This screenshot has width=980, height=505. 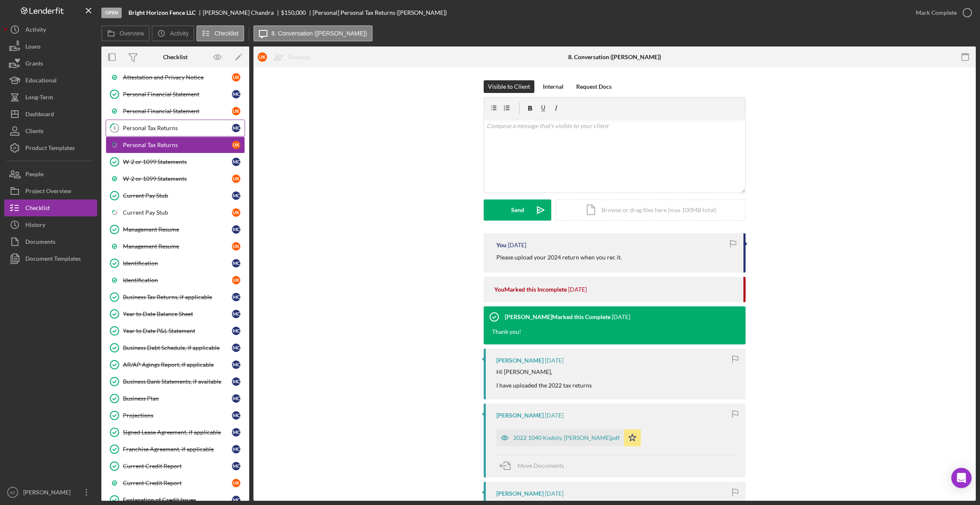 I want to click on button: UKReassign, so click(x=287, y=57).